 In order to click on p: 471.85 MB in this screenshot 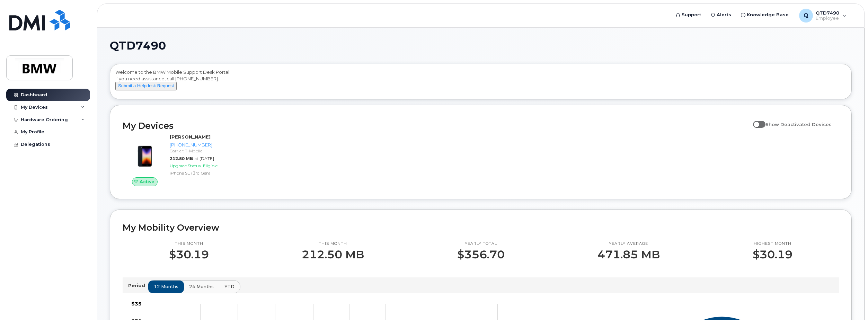, I will do `click(629, 255)`.